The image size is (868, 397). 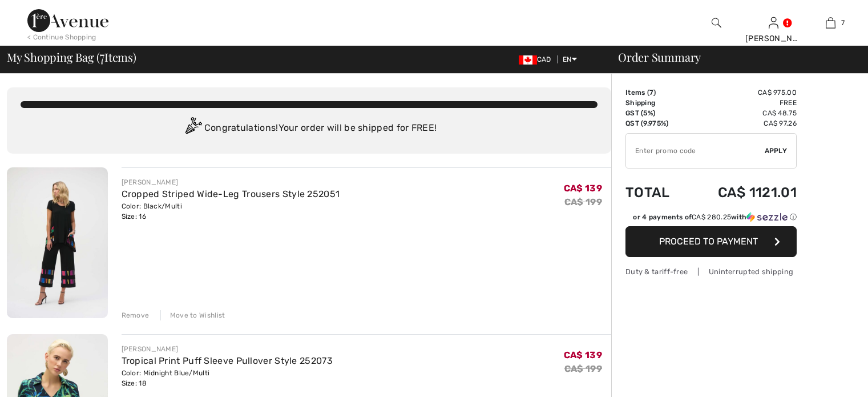 What do you see at coordinates (193, 316) in the screenshot?
I see `div: Move to Wishlist` at bounding box center [193, 316].